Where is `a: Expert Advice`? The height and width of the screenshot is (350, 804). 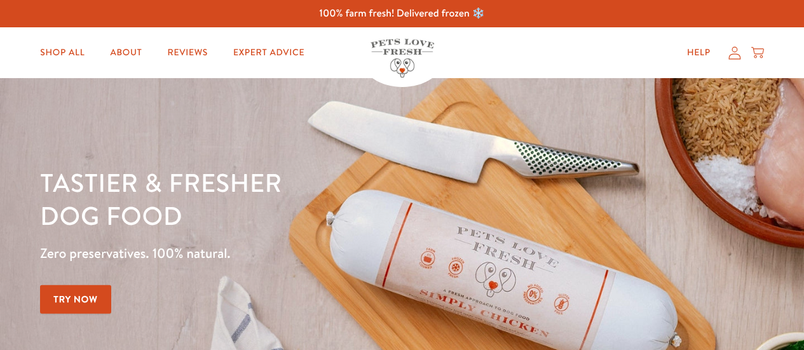 a: Expert Advice is located at coordinates (269, 53).